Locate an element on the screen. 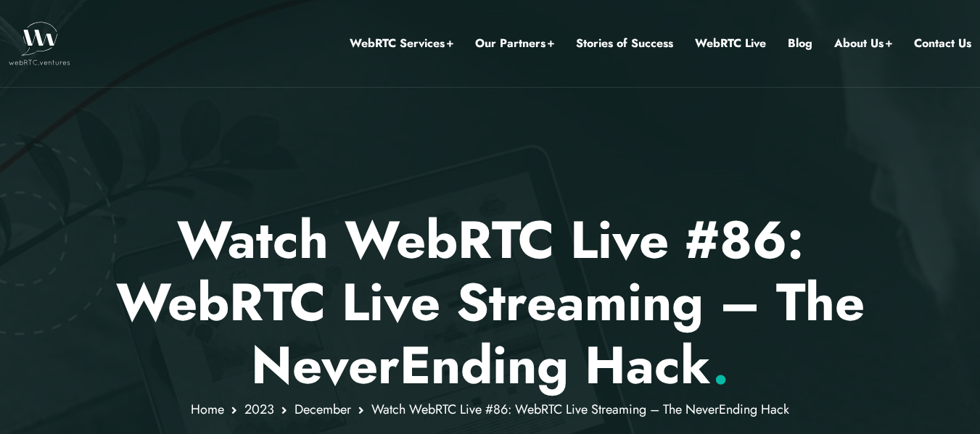 The width and height of the screenshot is (980, 434). a: WebRTC Services is located at coordinates (401, 43).